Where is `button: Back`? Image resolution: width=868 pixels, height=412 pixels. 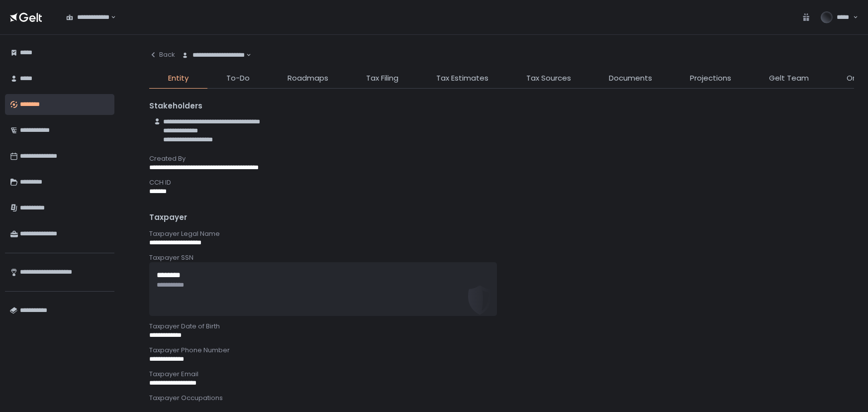 button: Back is located at coordinates (162, 55).